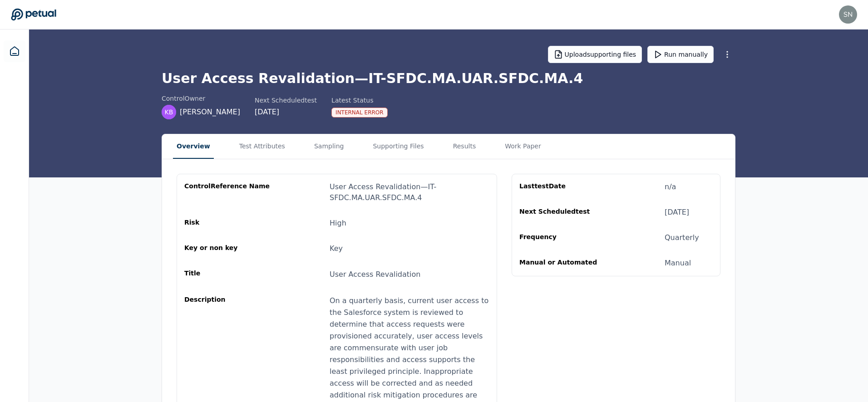 The image size is (868, 402). I want to click on button: Run manually, so click(680, 55).